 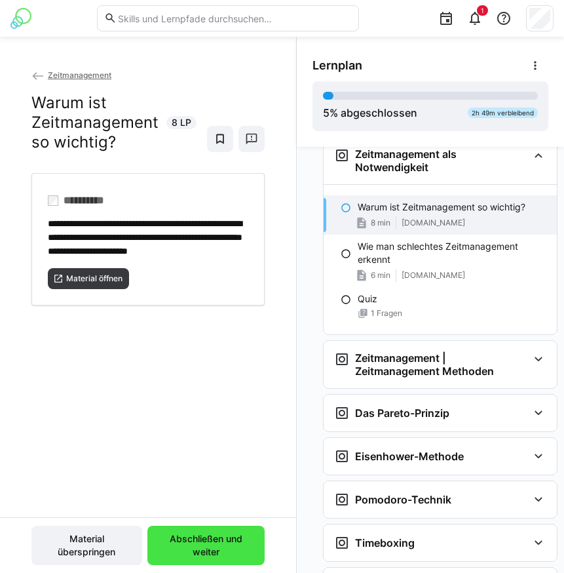 What do you see at coordinates (403, 499) in the screenshot?
I see `h3: Pomodoro-Technik` at bounding box center [403, 499].